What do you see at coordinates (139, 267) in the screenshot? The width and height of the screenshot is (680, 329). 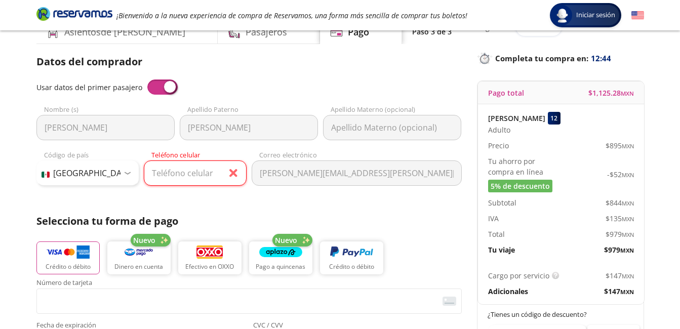 I see `p: Dinero en cuenta` at bounding box center [139, 267].